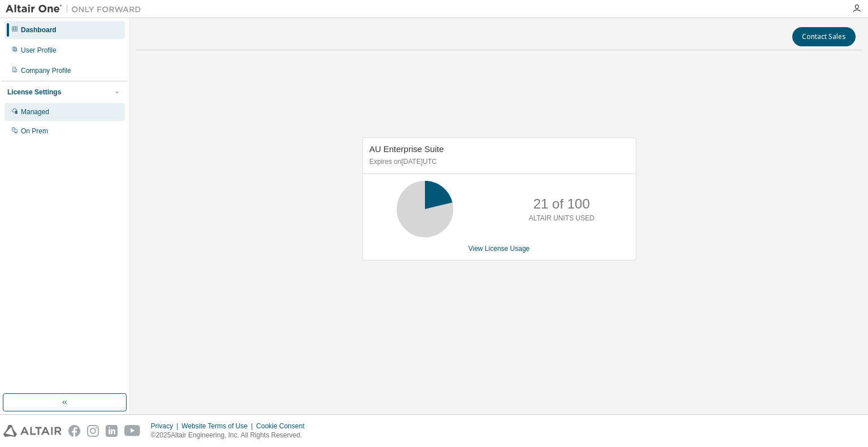 The height and width of the screenshot is (447, 868). What do you see at coordinates (93, 431) in the screenshot?
I see `img: instagram.svg` at bounding box center [93, 431].